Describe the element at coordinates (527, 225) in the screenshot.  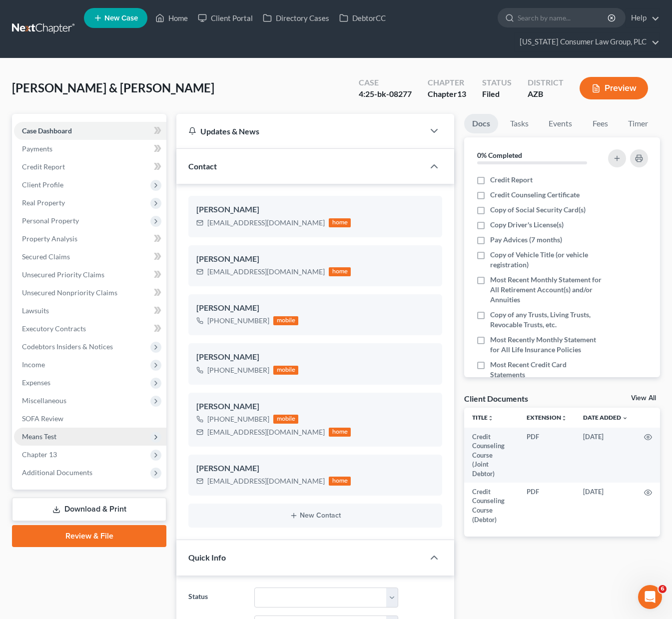
I see `span: Copy Driver's License(s)` at that location.